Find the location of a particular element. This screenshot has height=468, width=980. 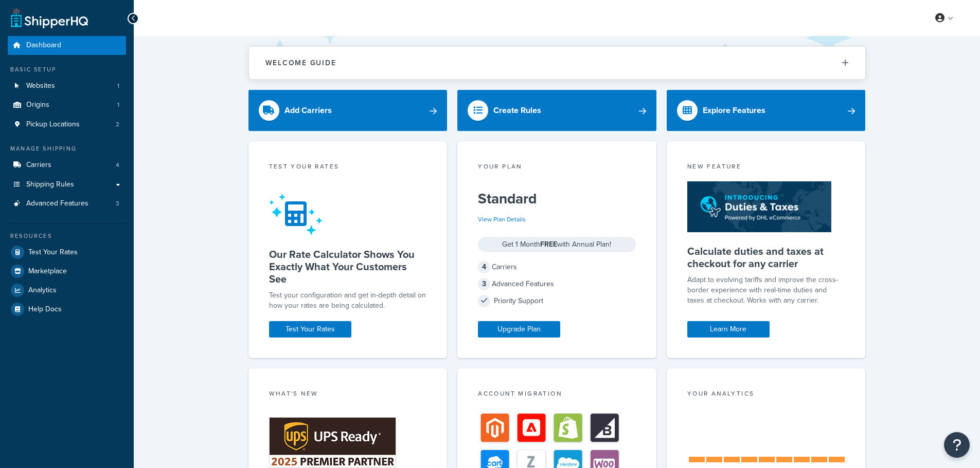

div: Manage Shipping is located at coordinates (67, 149).